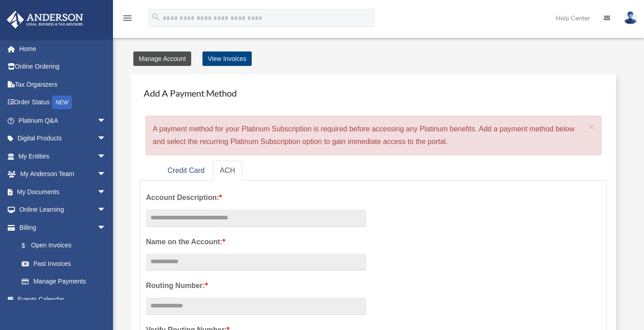 The image size is (644, 330). Describe the element at coordinates (63, 227) in the screenshot. I see `a: Billingarrow_drop_down` at that location.